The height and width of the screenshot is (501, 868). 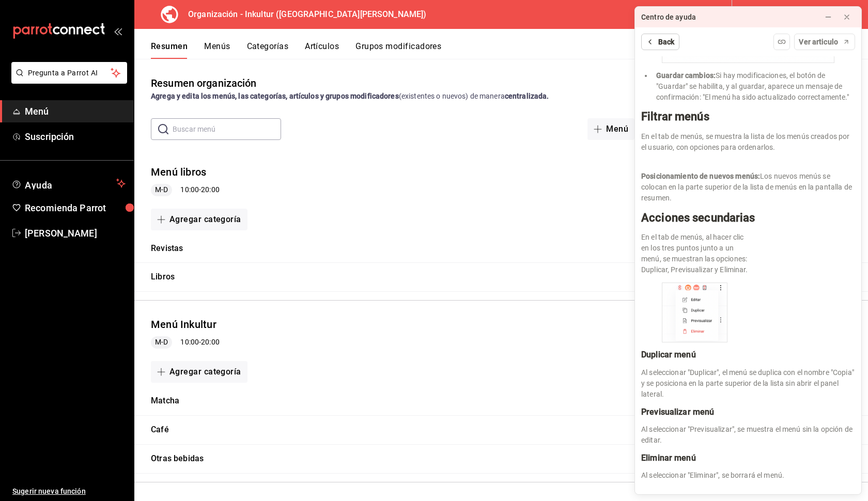 I want to click on strong: centralizada., so click(x=527, y=96).